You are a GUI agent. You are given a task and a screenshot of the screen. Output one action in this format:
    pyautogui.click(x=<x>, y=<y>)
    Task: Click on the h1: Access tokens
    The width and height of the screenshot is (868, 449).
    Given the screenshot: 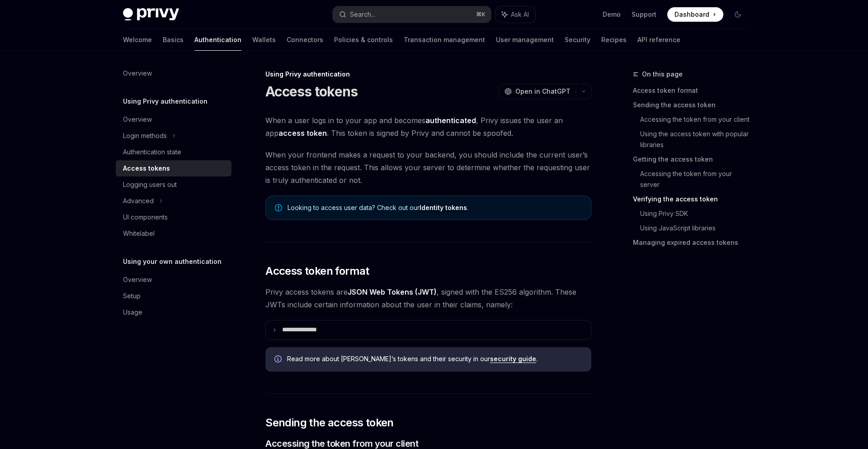 What is the action you would take?
    pyautogui.click(x=312, y=91)
    